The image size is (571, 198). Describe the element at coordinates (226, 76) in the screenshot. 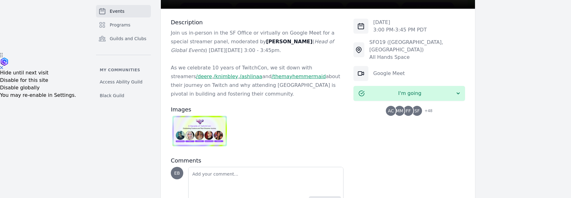

I see `a: /knimbley` at that location.